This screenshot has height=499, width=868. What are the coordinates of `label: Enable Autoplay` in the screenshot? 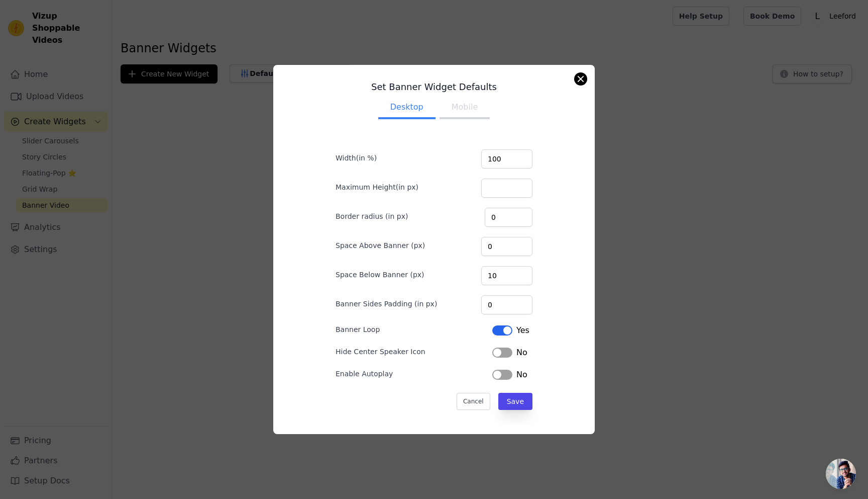 It's located at (364, 374).